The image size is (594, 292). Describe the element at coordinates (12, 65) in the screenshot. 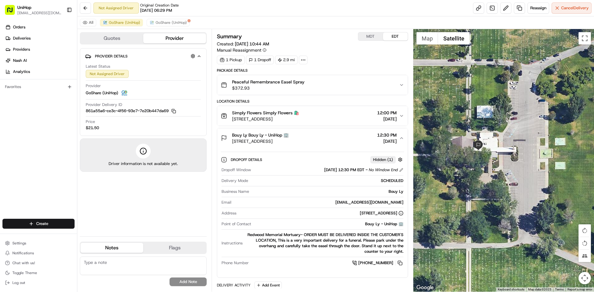

I see `img: 1736555255976-a54dd68f-1ca7-489b-9aae-adbdc363a1c4` at that location.